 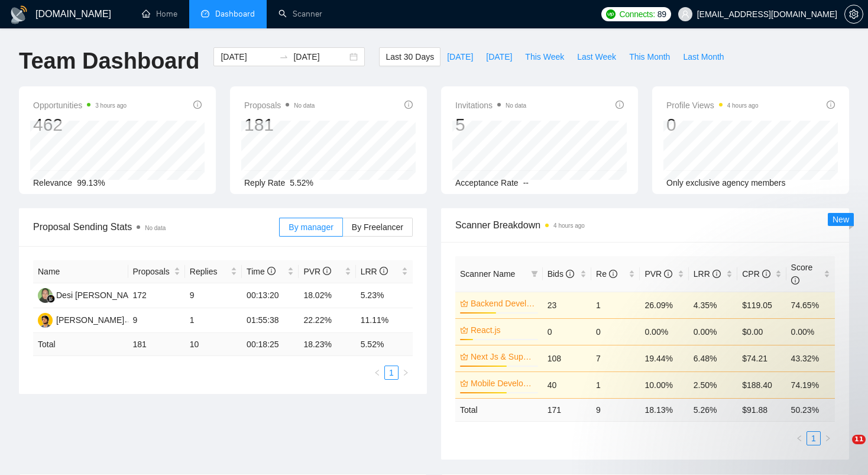 I want to click on span: Last 30 Days, so click(x=409, y=56).